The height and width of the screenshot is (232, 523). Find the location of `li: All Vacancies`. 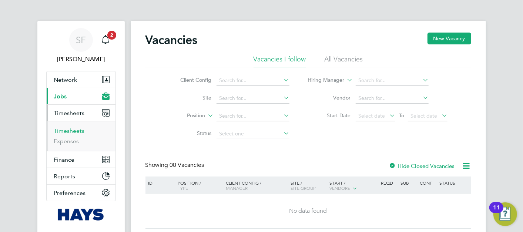

li: All Vacancies is located at coordinates (344, 61).